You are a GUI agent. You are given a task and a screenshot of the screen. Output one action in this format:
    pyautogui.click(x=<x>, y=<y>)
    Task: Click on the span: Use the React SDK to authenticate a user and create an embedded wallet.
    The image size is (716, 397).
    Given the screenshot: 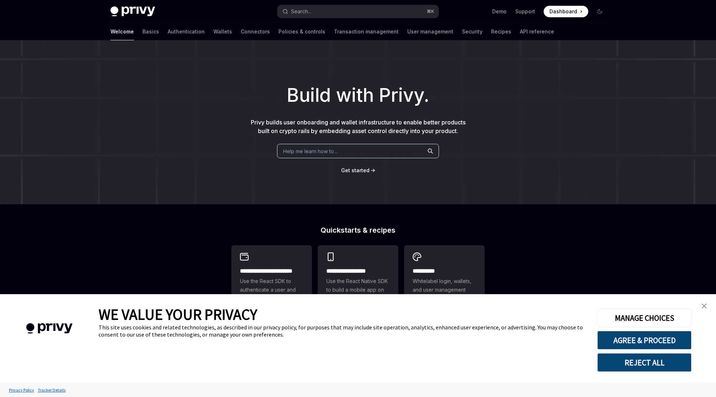 What is the action you would take?
    pyautogui.click(x=272, y=294)
    